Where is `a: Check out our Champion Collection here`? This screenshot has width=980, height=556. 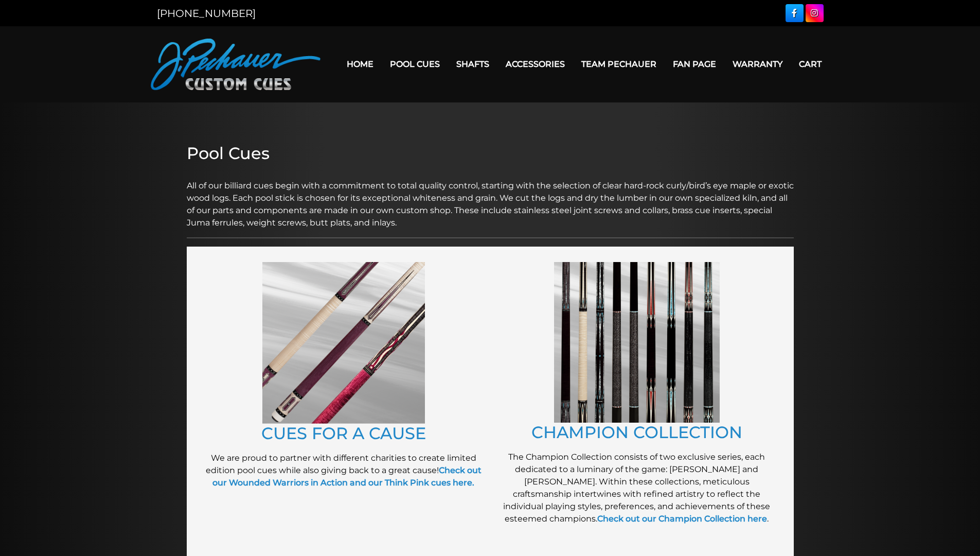 a: Check out our Champion Collection here is located at coordinates (682, 518).